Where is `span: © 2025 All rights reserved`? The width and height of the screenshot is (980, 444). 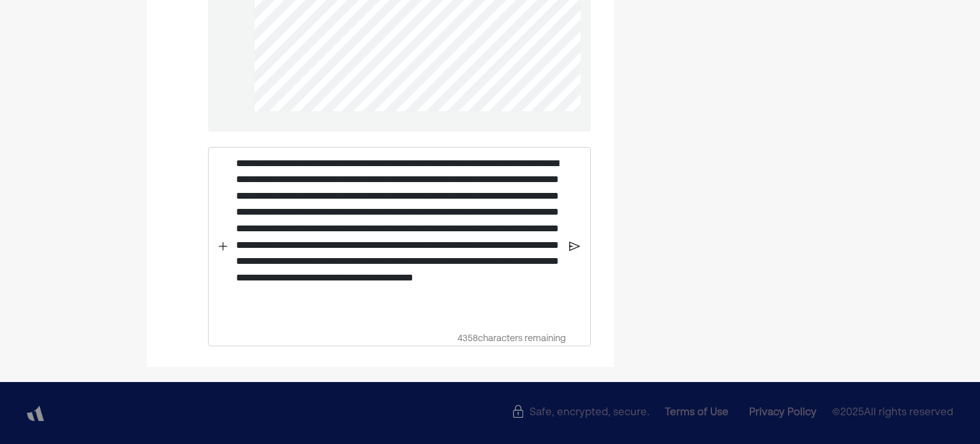
span: © 2025 All rights reserved is located at coordinates (893, 413).